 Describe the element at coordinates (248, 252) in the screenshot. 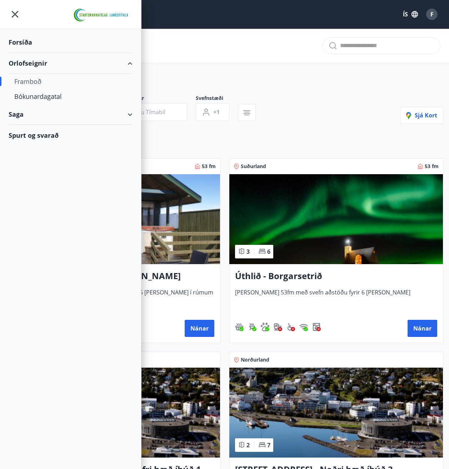

I see `span: 3` at that location.